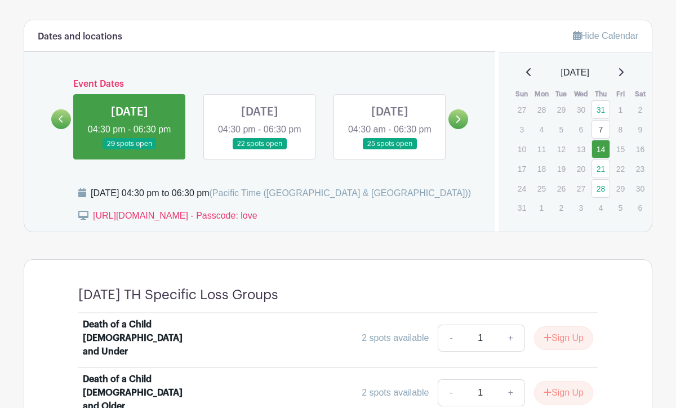  What do you see at coordinates (620, 149) in the screenshot?
I see `p: 15` at bounding box center [620, 149].